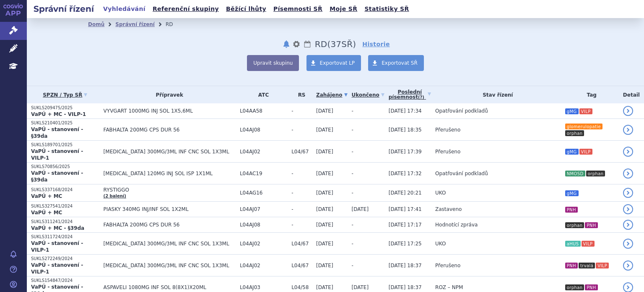 The height and width of the screenshot is (292, 644). What do you see at coordinates (65, 108) in the screenshot?
I see `p: SUKLS209475/2025` at bounding box center [65, 108].